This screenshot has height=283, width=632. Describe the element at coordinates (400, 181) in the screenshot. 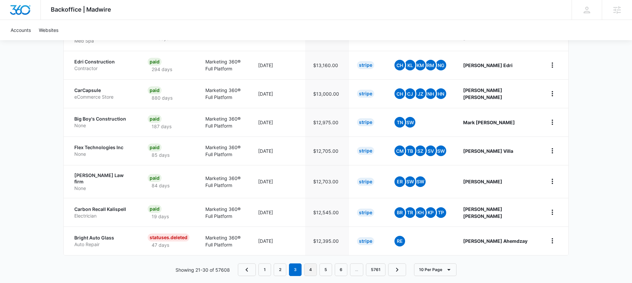

I see `span: ER` at that location.